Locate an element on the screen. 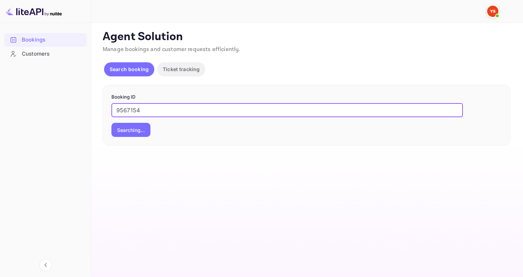 Image resolution: width=523 pixels, height=277 pixels. button: Collapse navigation is located at coordinates (46, 265).